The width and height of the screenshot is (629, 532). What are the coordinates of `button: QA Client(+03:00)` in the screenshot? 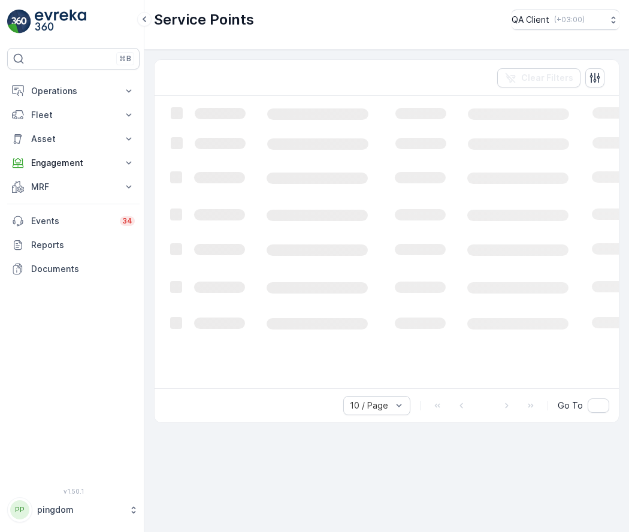 It's located at (566, 20).